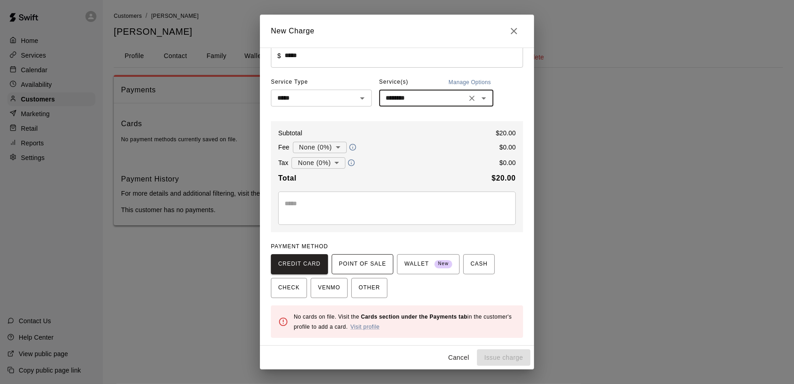  Describe the element at coordinates (299, 264) in the screenshot. I see `button: CREDIT CARD` at that location.